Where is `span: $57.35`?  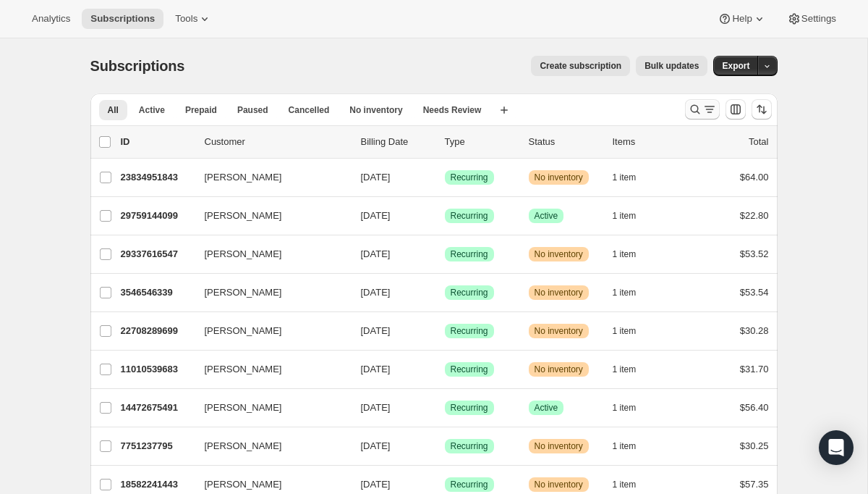 span: $57.35 is located at coordinates (754, 483).